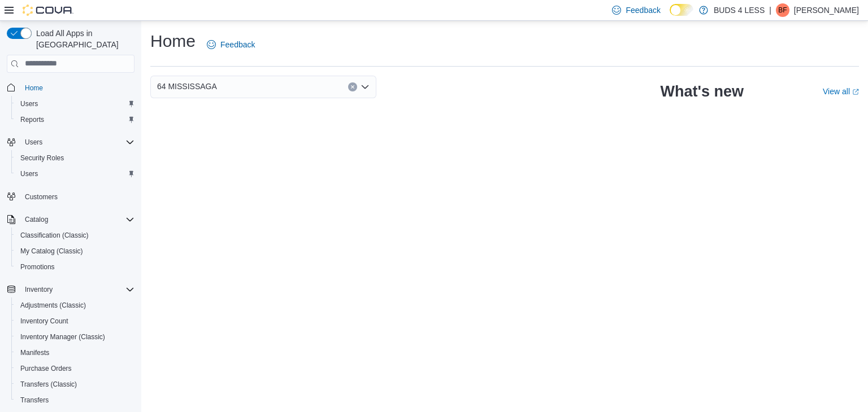  Describe the element at coordinates (52, 251) in the screenshot. I see `a: My Catalog (Classic)` at that location.